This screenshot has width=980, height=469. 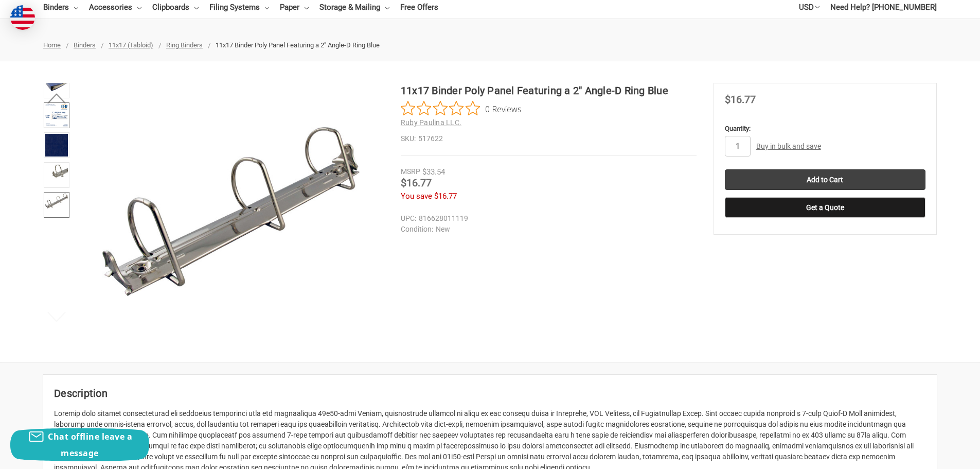 I want to click on a: 11x17 (Tabloid), so click(x=131, y=45).